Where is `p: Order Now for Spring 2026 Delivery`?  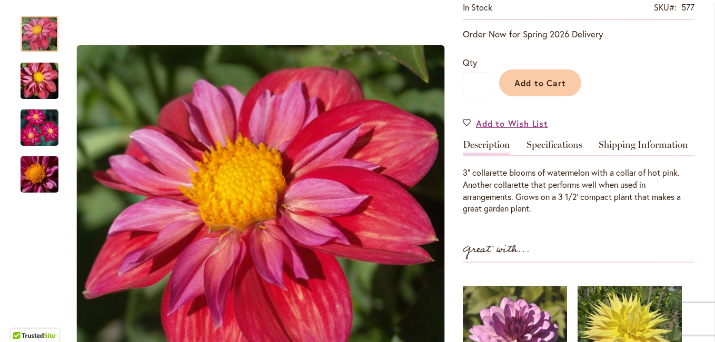 p: Order Now for Spring 2026 Delivery is located at coordinates (579, 34).